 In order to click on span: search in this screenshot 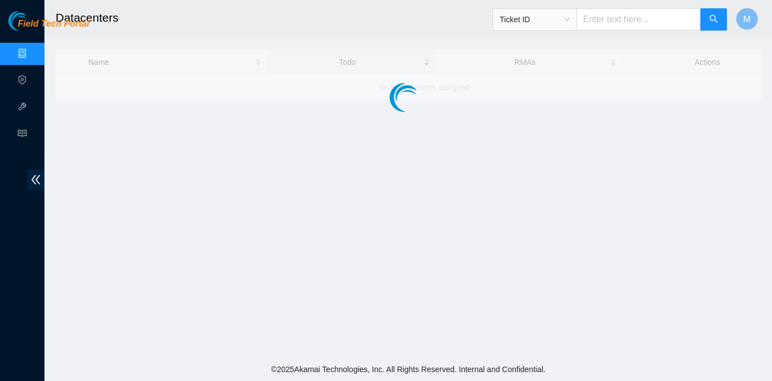, I will do `click(714, 19)`.